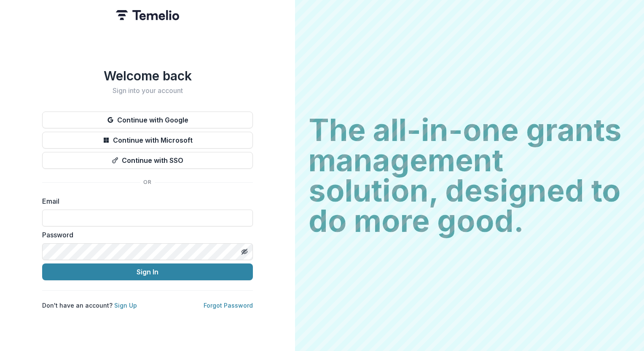 This screenshot has height=351, width=644. I want to click on button: Sign In, so click(148, 272).